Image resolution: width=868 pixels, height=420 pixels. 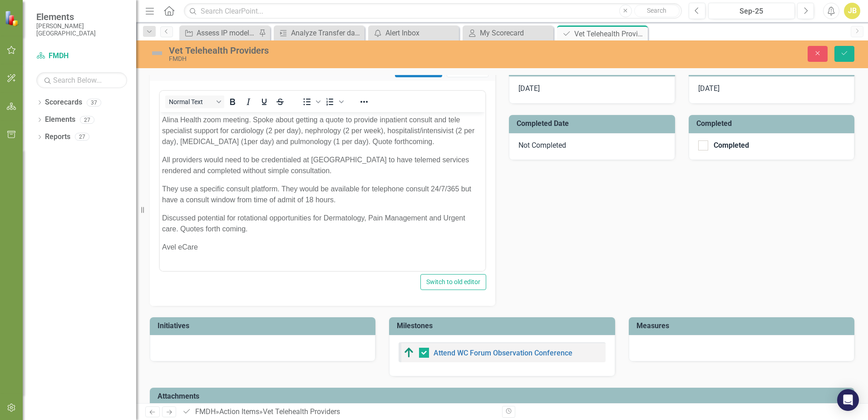 I want to click on p: Over the next month, I will be vetting telehealth providers to evaluate opportunities and costs a..., so click(x=342, y=8).